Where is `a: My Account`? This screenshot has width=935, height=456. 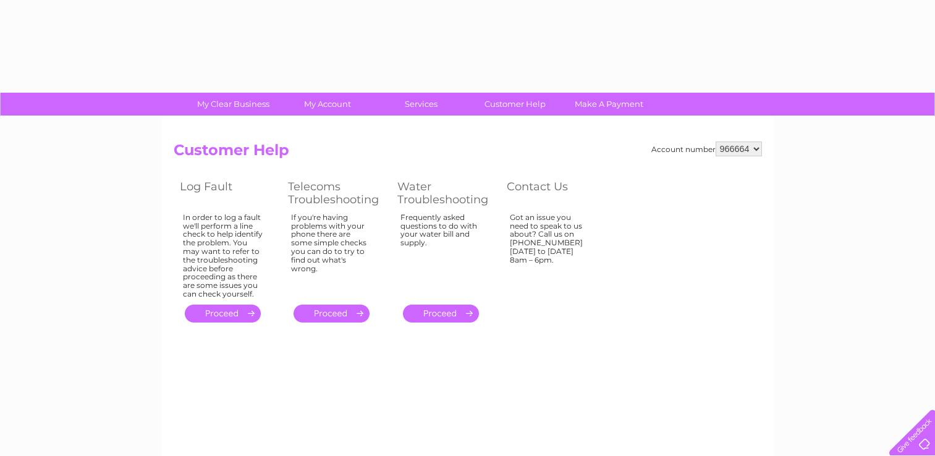 a: My Account is located at coordinates (327, 104).